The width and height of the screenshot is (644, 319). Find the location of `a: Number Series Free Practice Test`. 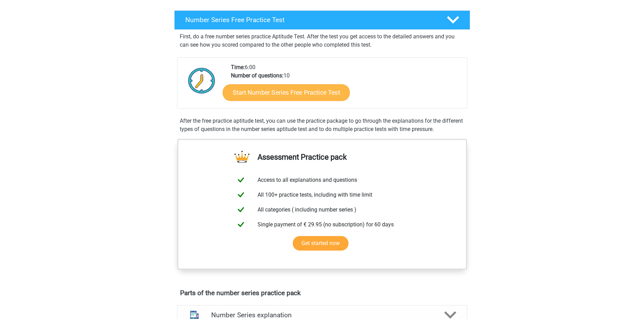

a: Number Series Free Practice Test is located at coordinates (322, 20).